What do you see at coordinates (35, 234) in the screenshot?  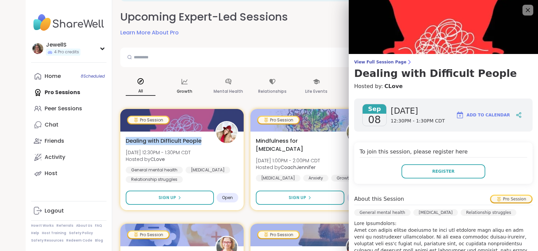 I see `a: Help` at bounding box center [35, 234].